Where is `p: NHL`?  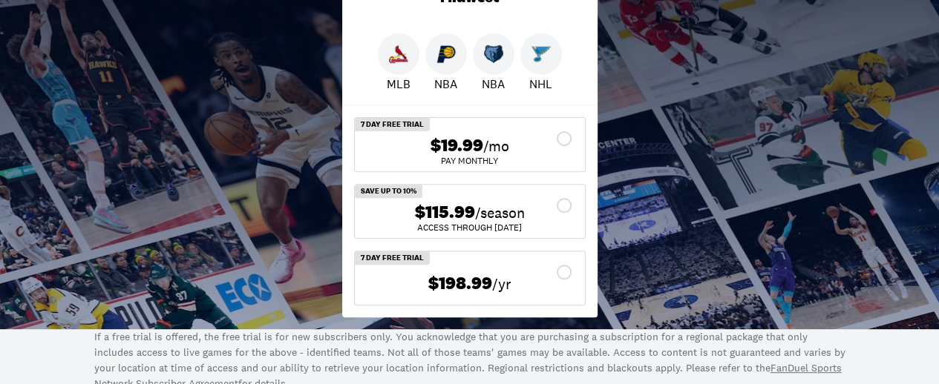
p: NHL is located at coordinates (540, 84).